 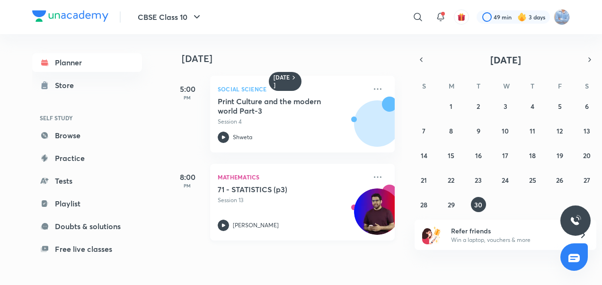 What do you see at coordinates (560, 86) in the screenshot?
I see `abbr: Friday` at bounding box center [560, 86].